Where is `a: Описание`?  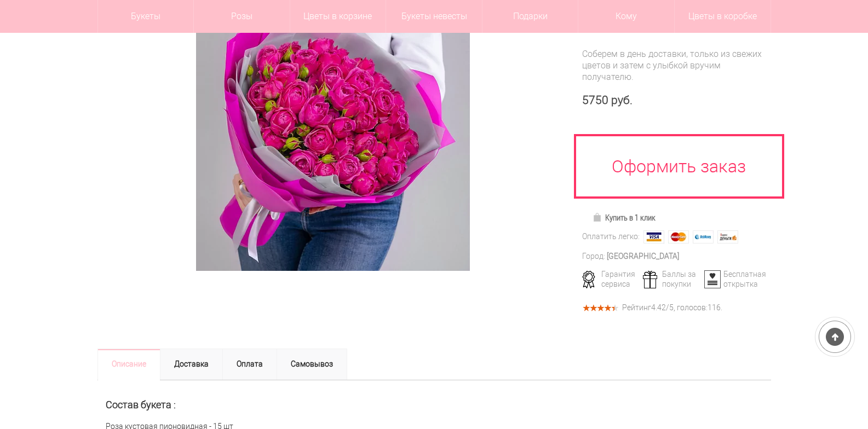
a: Описание is located at coordinates (129, 365).